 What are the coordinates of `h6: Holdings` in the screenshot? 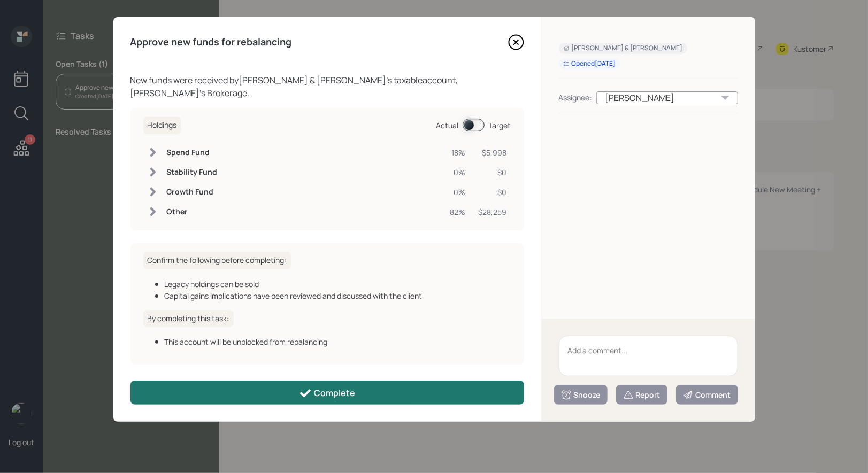 It's located at (162, 125).